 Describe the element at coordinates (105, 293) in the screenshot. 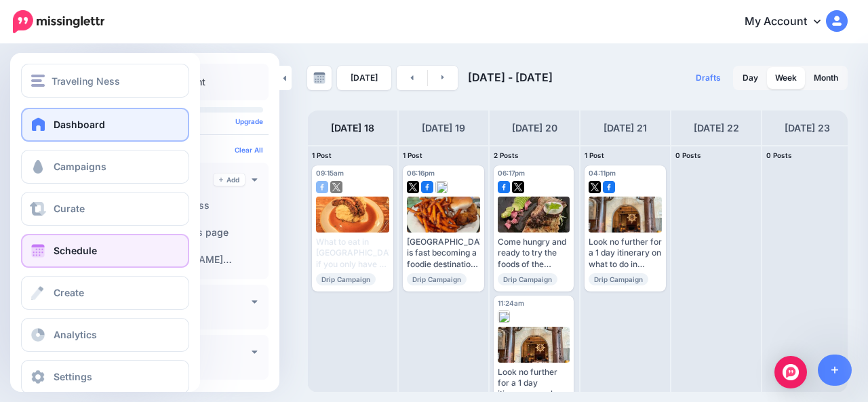

I see `a: Create` at that location.